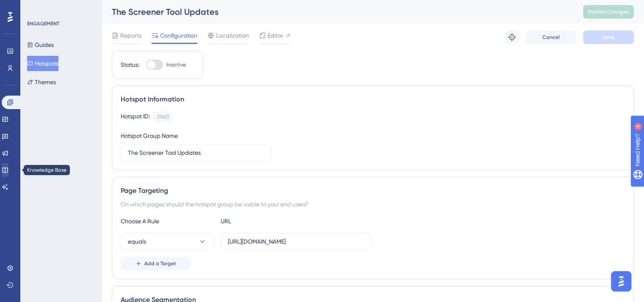  Describe the element at coordinates (179, 36) in the screenshot. I see `span: Configuration` at that location.